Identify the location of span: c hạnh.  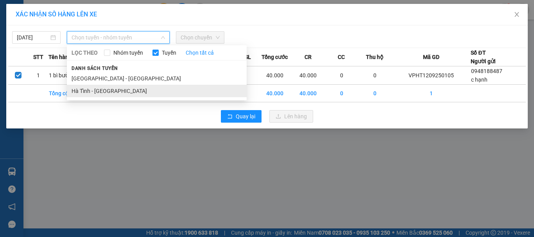
(479, 80).